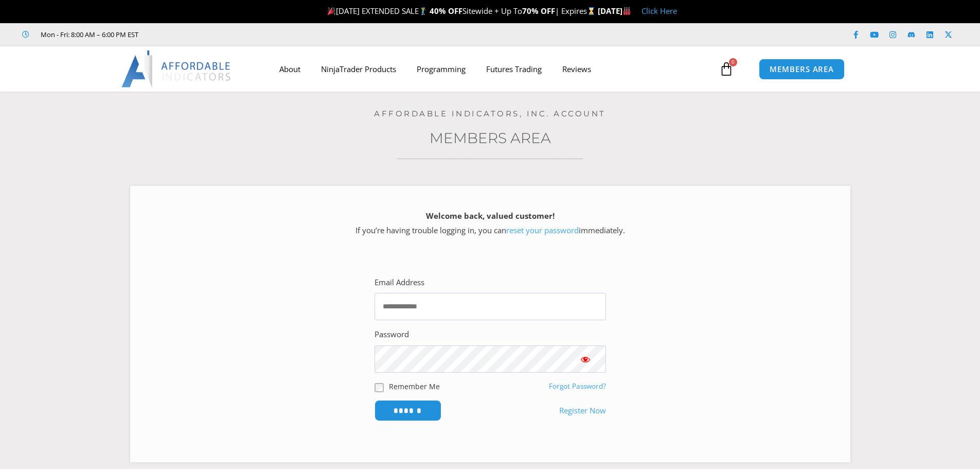 The image size is (980, 469). What do you see at coordinates (88, 35) in the screenshot?
I see `span: Mon - Fri: 8:00 AM – 6:00 PM EST` at bounding box center [88, 35].